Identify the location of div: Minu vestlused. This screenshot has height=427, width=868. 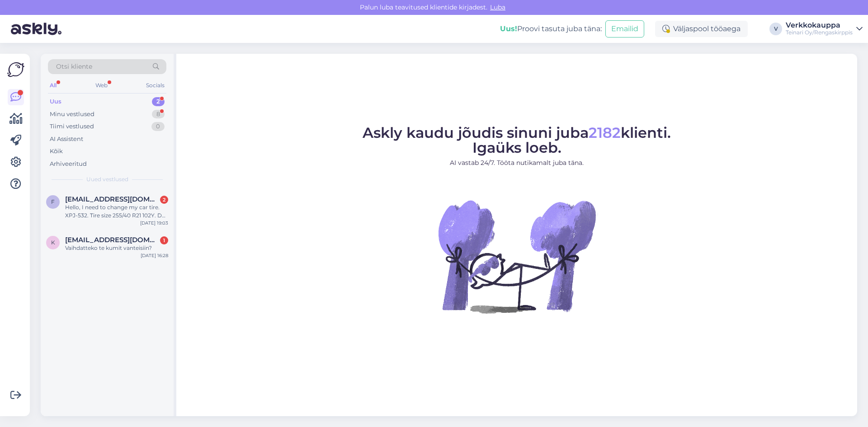
(72, 114).